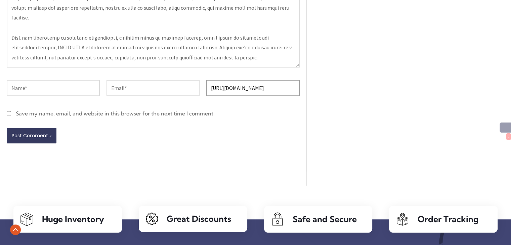  Describe the element at coordinates (73, 219) in the screenshot. I see `span: Huge Inventory` at that location.